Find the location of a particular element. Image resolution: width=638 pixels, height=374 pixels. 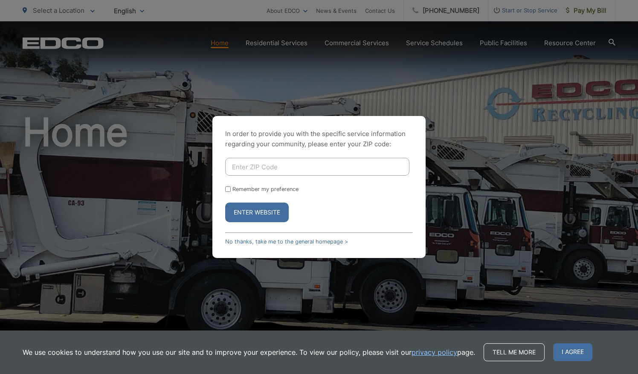

button: Enter Website is located at coordinates (257, 213).